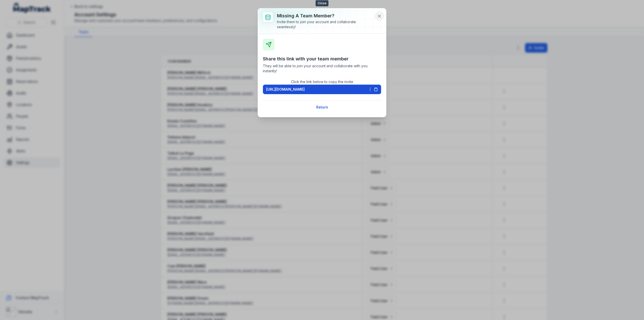 Image resolution: width=644 pixels, height=320 pixels. Describe the element at coordinates (322, 107) in the screenshot. I see `button: Return` at that location.